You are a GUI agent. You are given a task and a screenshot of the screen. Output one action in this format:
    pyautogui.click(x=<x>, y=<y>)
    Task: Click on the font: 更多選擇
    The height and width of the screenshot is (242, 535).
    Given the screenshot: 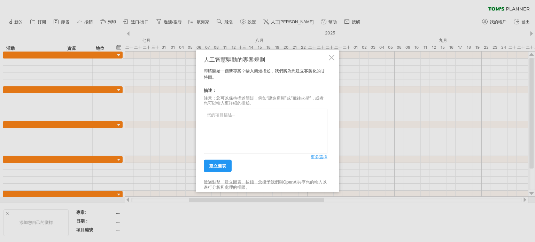 What is the action you would take?
    pyautogui.click(x=319, y=157)
    